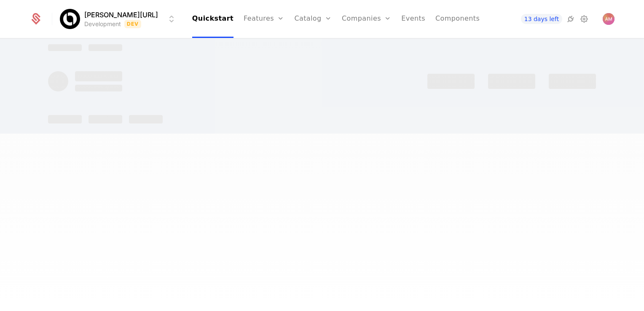 The height and width of the screenshot is (311, 644). What do you see at coordinates (542, 19) in the screenshot?
I see `span: 13 days left` at bounding box center [542, 19].